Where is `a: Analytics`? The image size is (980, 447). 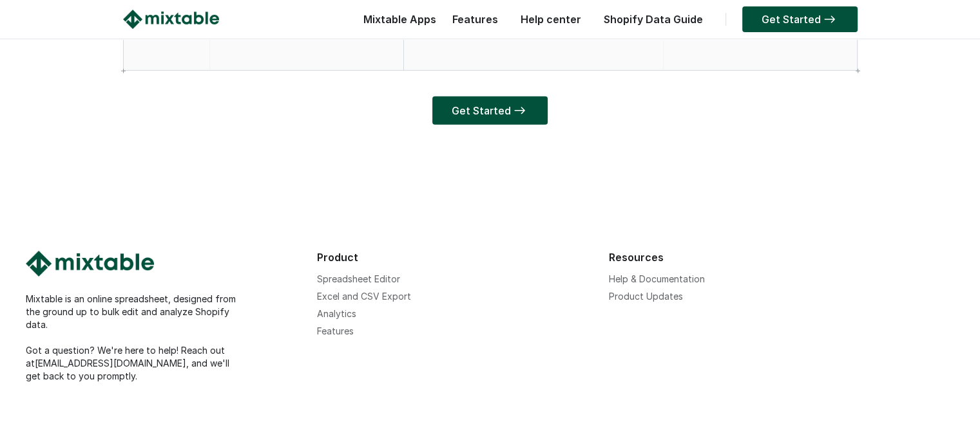
a: Analytics is located at coordinates (336, 313).